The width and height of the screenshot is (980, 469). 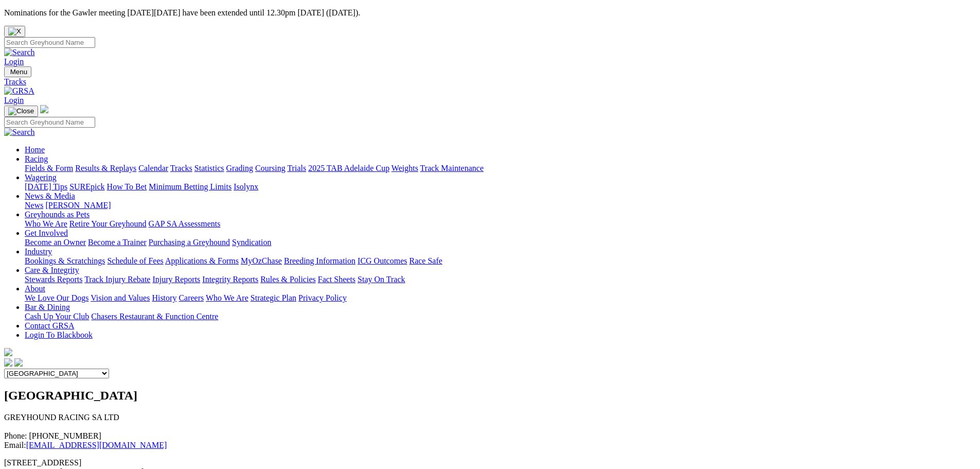 I want to click on a: Stay On Track, so click(x=381, y=279).